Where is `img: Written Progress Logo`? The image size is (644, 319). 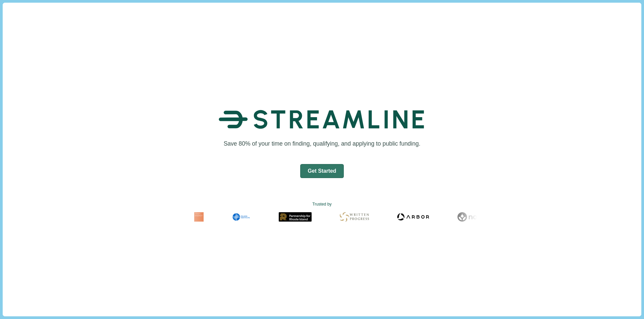 img: Written Progress Logo is located at coordinates (351, 217).